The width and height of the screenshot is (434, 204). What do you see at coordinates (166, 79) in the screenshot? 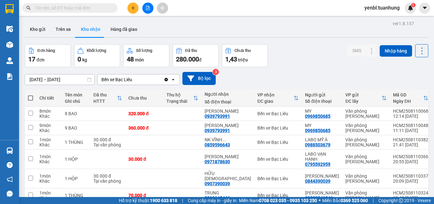
I see `svg: Clear value` at bounding box center [166, 79].